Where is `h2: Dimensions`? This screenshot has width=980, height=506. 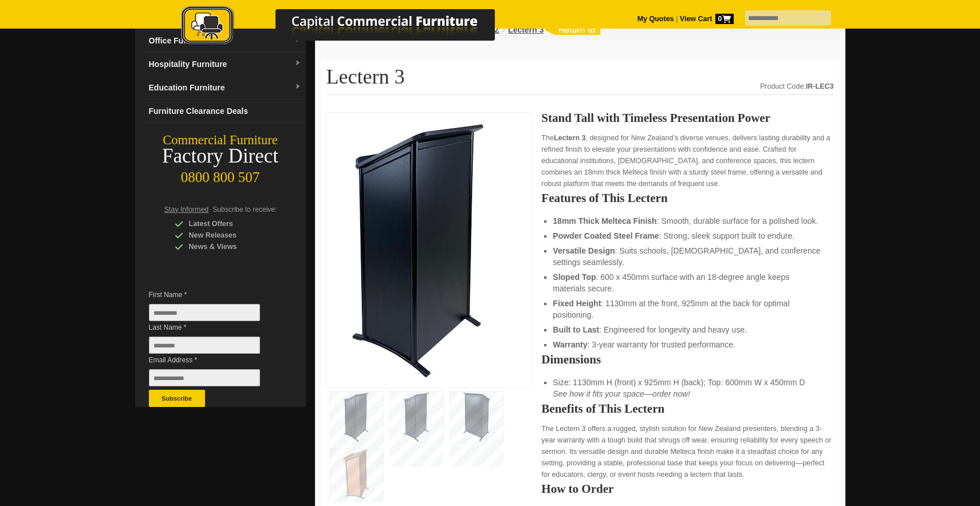
h2: Dimensions is located at coordinates (687, 360).